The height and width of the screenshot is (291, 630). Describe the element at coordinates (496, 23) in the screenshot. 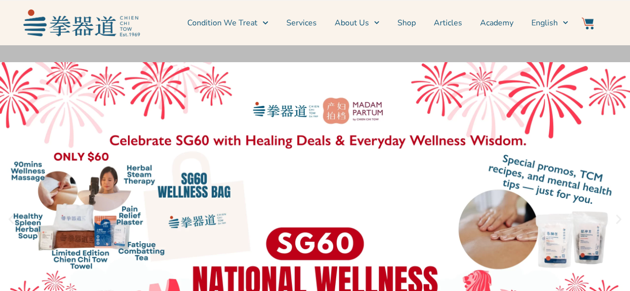

I see `a: Academy` at that location.